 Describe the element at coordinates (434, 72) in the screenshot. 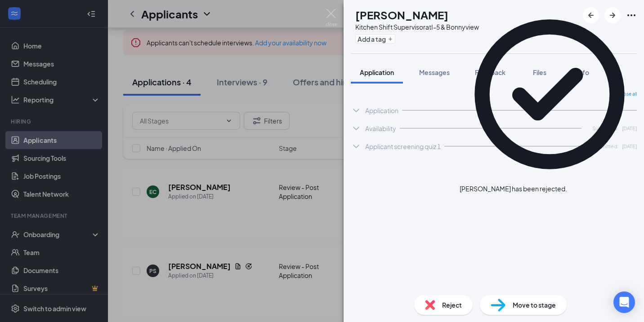

I see `span: Messages` at that location.